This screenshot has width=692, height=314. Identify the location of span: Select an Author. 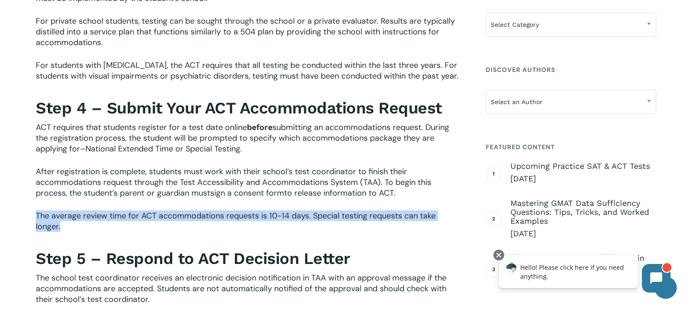
(570, 102).